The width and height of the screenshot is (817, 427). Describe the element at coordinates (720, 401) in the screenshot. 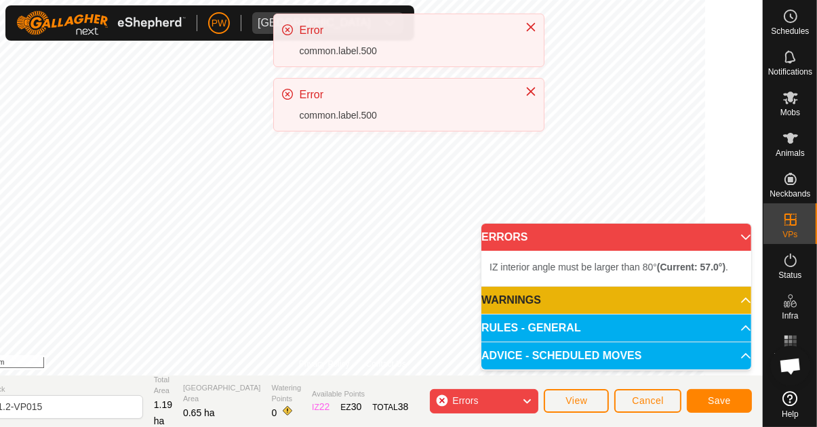

I see `span: Save` at that location.